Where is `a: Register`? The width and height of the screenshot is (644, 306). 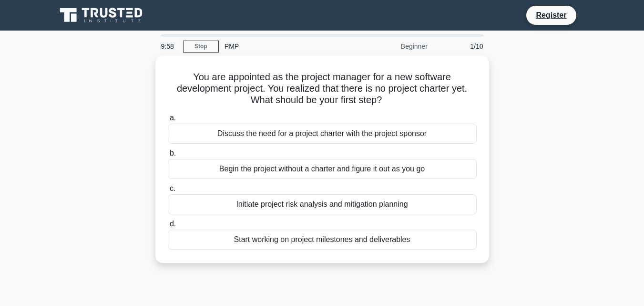
a: Register is located at coordinates (551, 15).